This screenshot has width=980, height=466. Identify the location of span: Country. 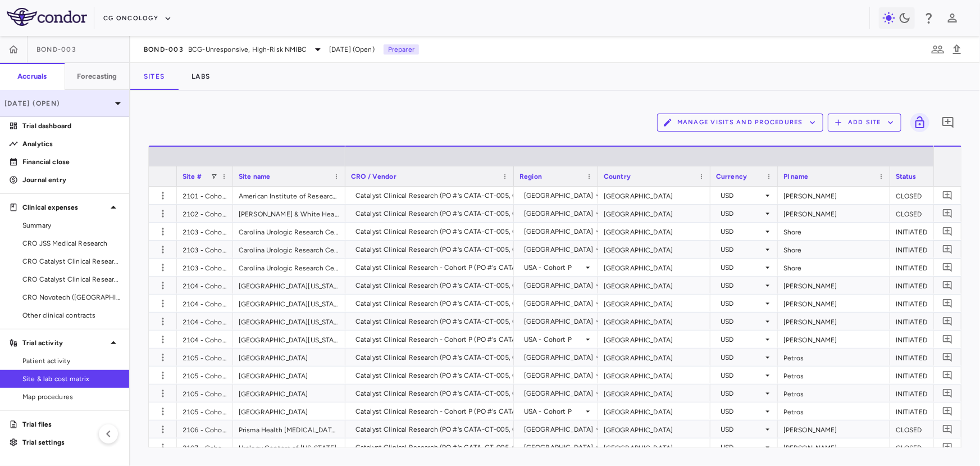
(617, 176).